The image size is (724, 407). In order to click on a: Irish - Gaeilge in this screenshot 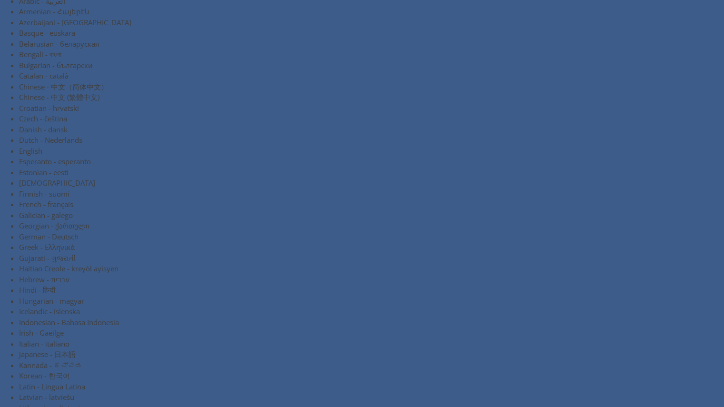, I will do `click(41, 333)`.